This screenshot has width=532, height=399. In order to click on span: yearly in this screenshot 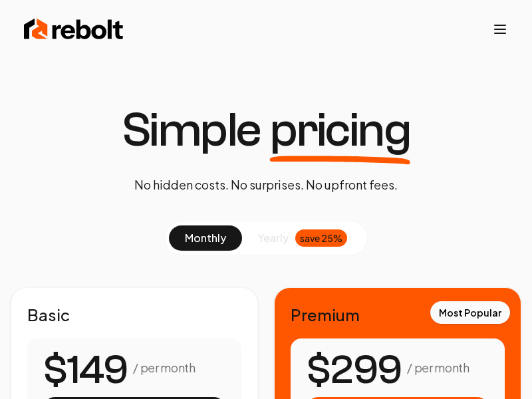, I will do `click(273, 238)`.